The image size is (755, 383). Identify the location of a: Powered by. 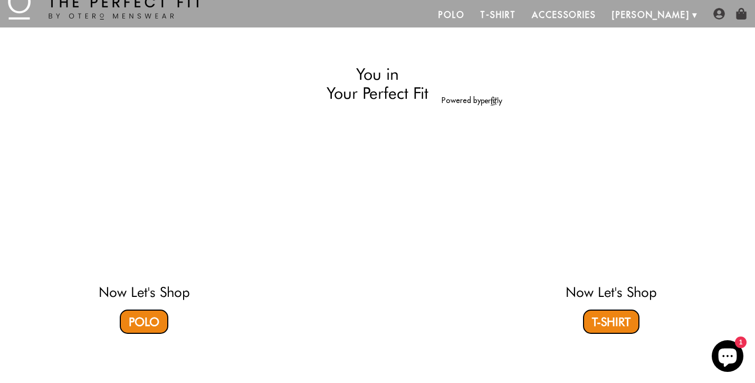
(472, 100).